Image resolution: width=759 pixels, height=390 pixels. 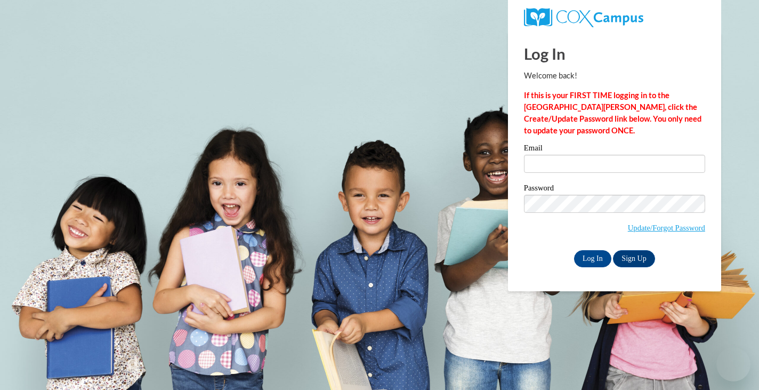 I want to click on h1: Log In, so click(x=614, y=53).